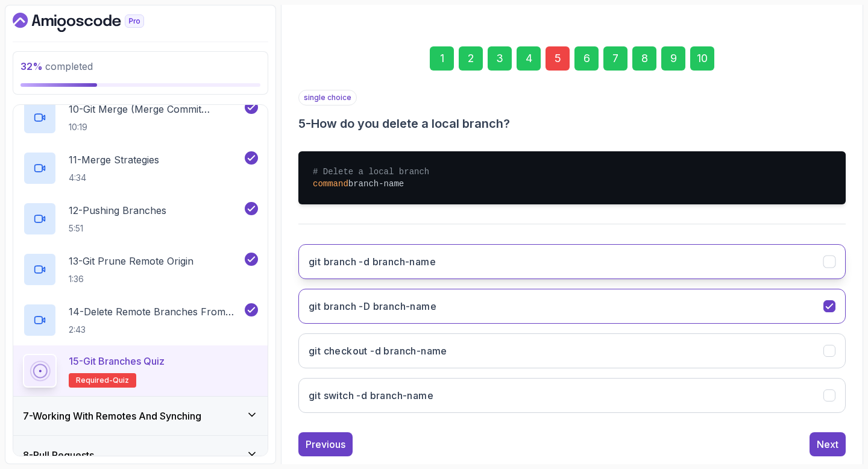 This screenshot has height=469, width=868. What do you see at coordinates (140, 371) in the screenshot?
I see `button: 15-Git Branches QuizRequired-quiz` at bounding box center [140, 371].